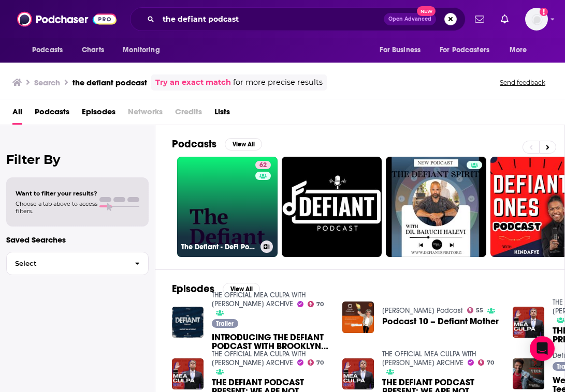 This screenshot has height=392, width=565. I want to click on h2: Episodes, so click(193, 288).